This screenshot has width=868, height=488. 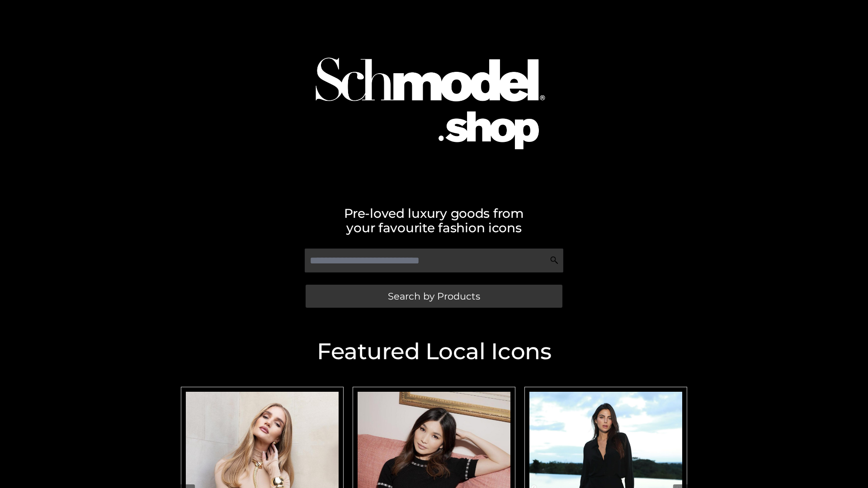 I want to click on h2: Pre-loved luxury goods from your favourite fashion icons, so click(x=434, y=221).